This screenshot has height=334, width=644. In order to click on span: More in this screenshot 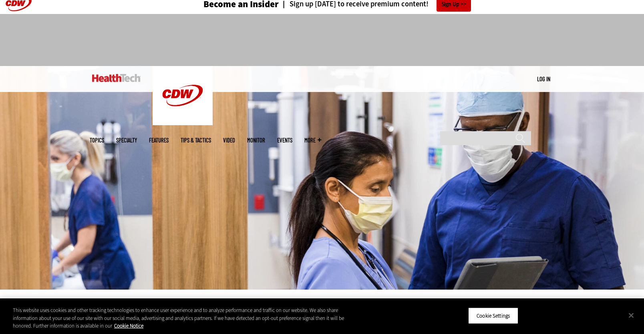, I will do `click(313, 140)`.